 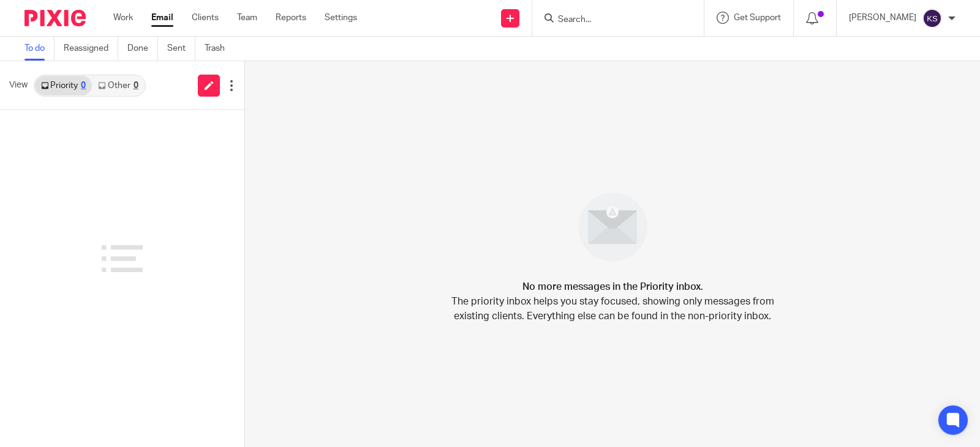 I want to click on a: Reassigned, so click(x=91, y=49).